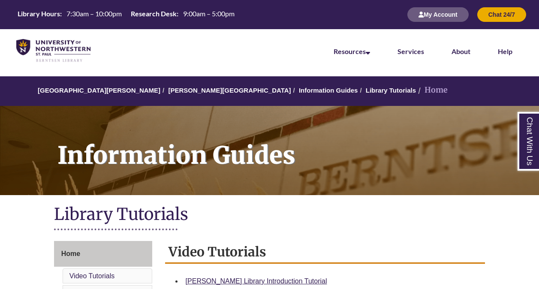 This screenshot has height=289, width=539. I want to click on h2: Video Tutorials, so click(325, 252).